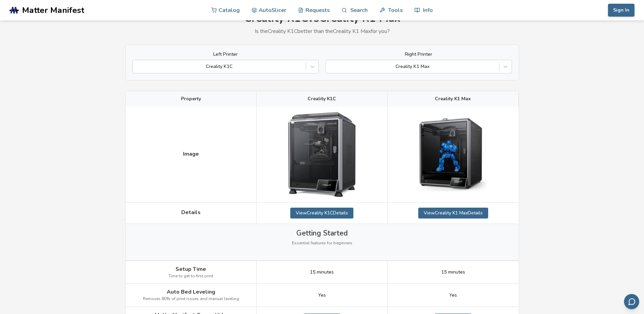 The width and height of the screenshot is (644, 314). I want to click on input: Creality K1 Max, so click(330, 67).